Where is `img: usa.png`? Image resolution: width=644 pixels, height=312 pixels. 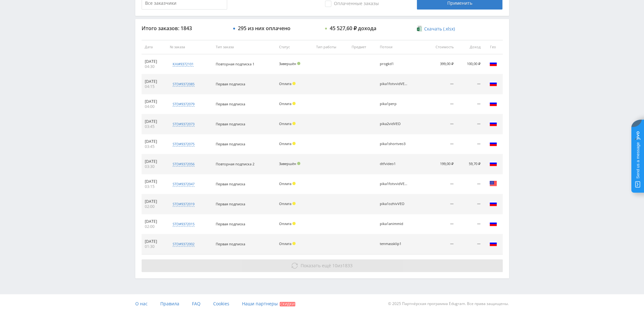
img: usa.png is located at coordinates (493, 183).